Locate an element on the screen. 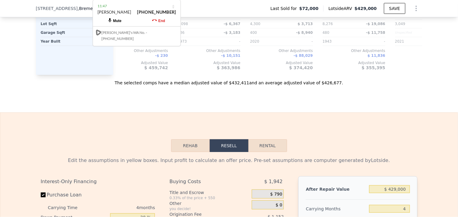  span: $ 1,942 is located at coordinates (273, 181).